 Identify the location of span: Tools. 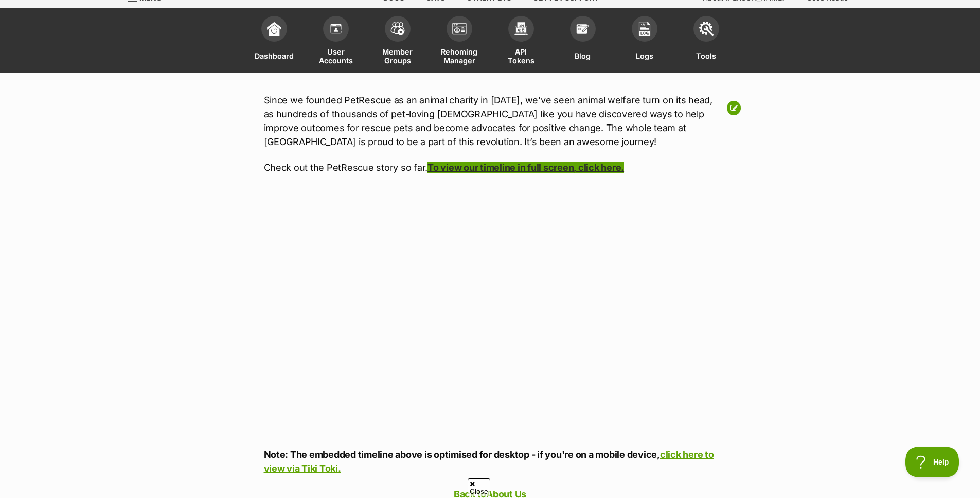
(706, 56).